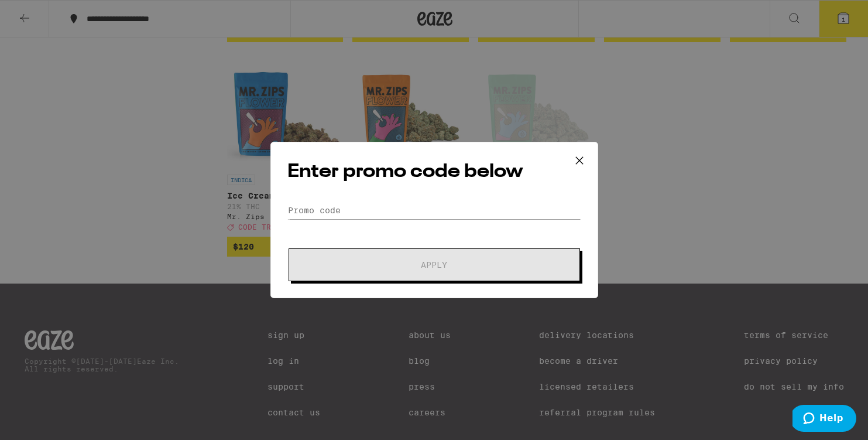  What do you see at coordinates (434, 265) in the screenshot?
I see `span: Apply` at bounding box center [434, 265].